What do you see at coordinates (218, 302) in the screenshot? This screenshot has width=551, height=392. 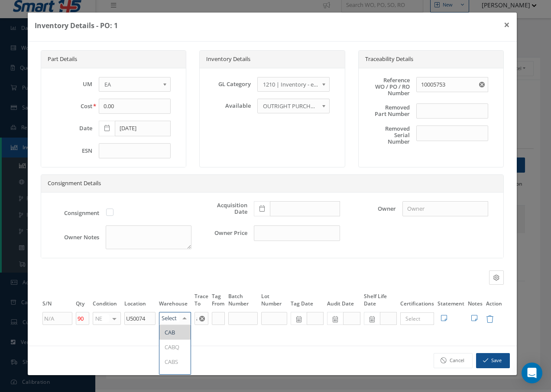 I see `th: Tag From` at bounding box center [218, 302].